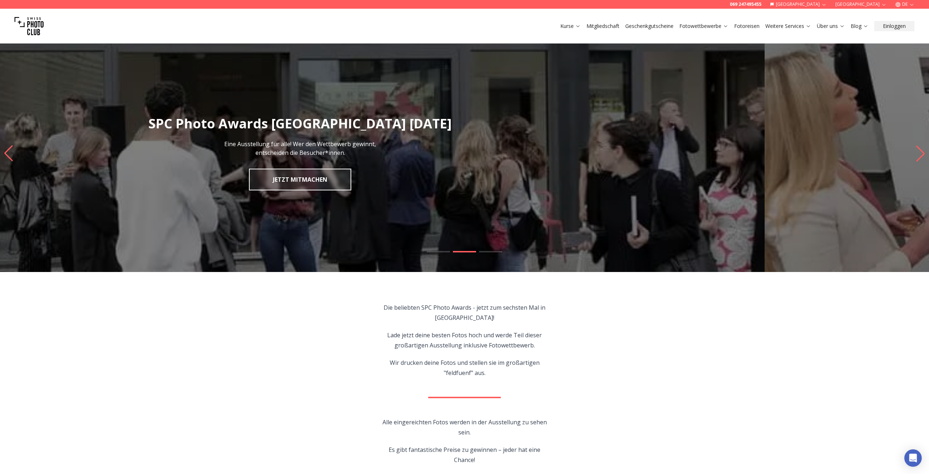  What do you see at coordinates (29, 26) in the screenshot?
I see `img: Swiss photo club` at bounding box center [29, 26].